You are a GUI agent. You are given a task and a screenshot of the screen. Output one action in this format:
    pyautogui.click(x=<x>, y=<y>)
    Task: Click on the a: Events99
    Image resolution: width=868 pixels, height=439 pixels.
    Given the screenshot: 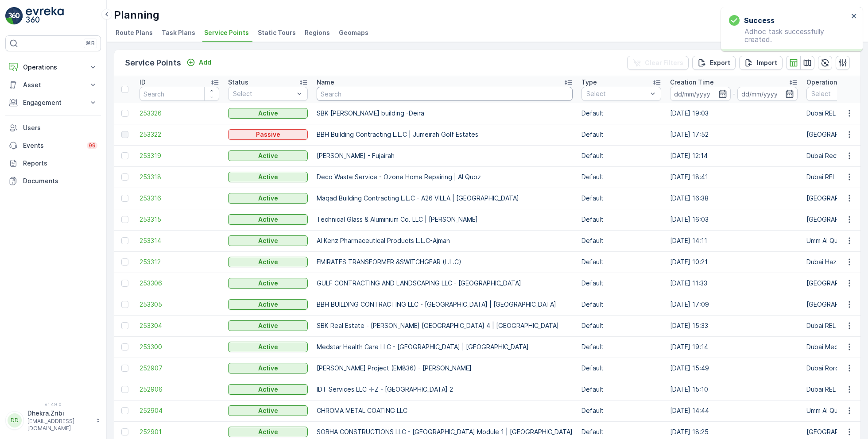 What is the action you would take?
    pyautogui.click(x=53, y=146)
    